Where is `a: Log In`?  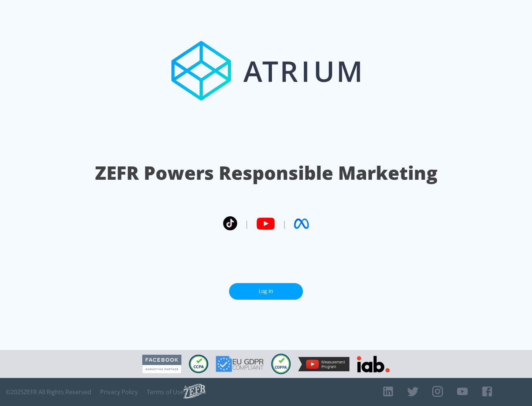 a: Log In is located at coordinates (266, 291).